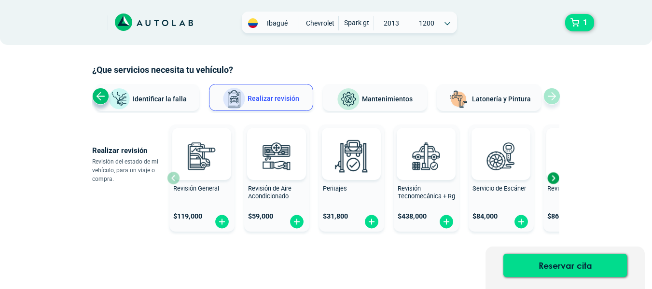  Describe the element at coordinates (273, 98) in the screenshot. I see `span: Realizar revisión` at that location.